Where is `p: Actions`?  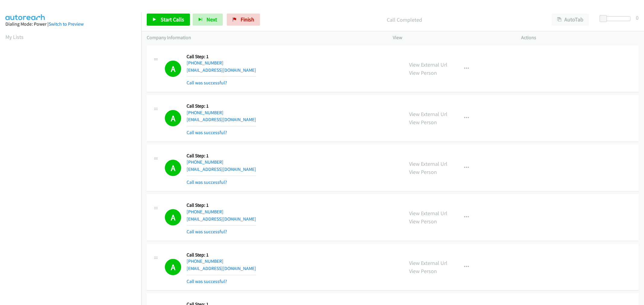
p: Actions is located at coordinates (579, 38).